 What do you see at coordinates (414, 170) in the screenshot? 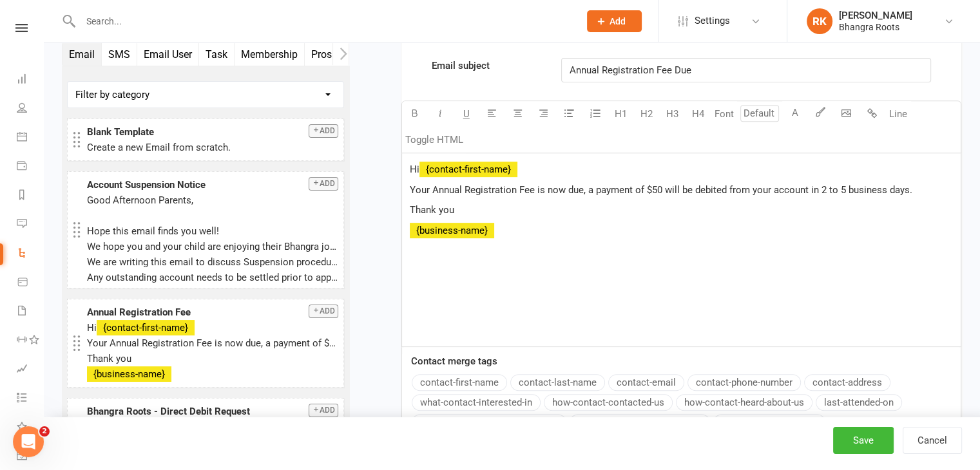
I see `span: Hi` at bounding box center [414, 170].